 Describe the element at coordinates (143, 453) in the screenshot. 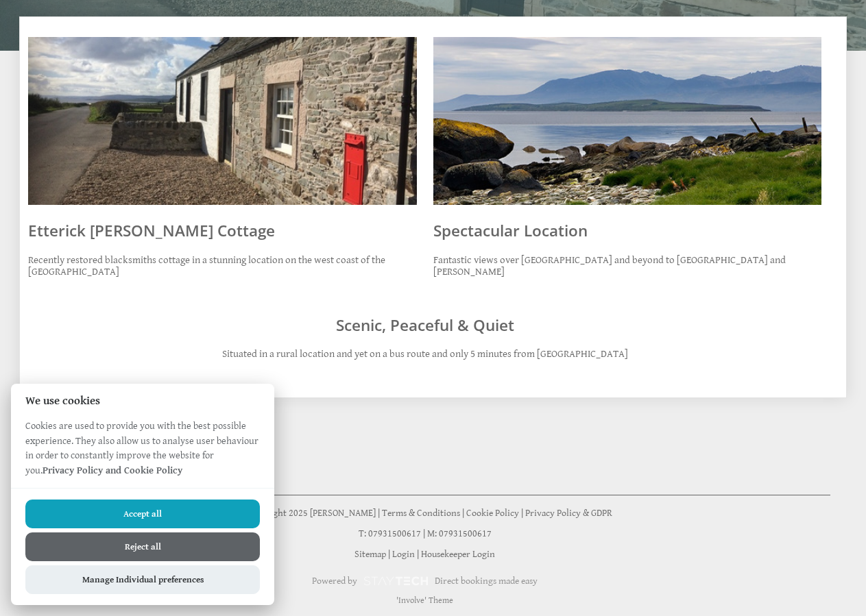

I see `p: Cookies are used to provide you with the best possible experience. They also allow us to analyse ...` at that location.